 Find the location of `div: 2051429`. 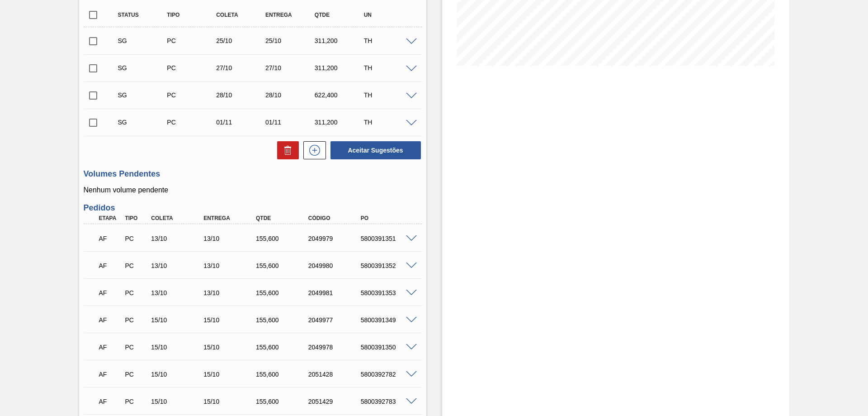

div: 2051429 is located at coordinates (336, 401).